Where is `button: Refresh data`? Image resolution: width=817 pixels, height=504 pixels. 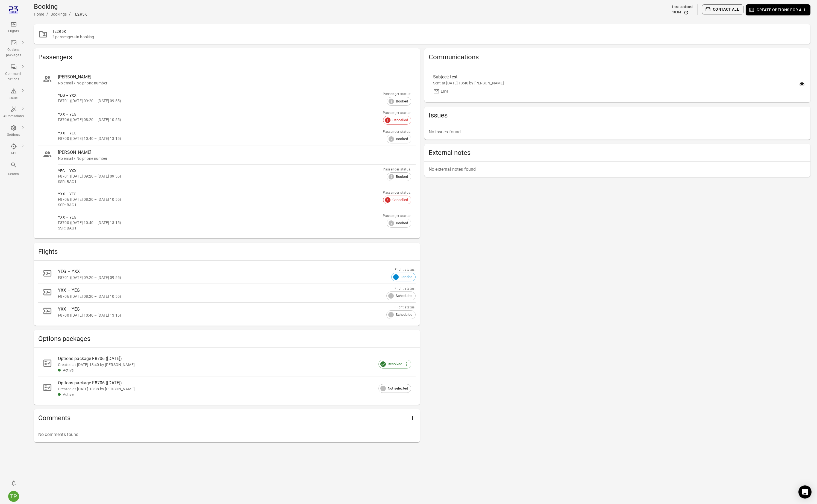 button: Refresh data is located at coordinates (686, 13).